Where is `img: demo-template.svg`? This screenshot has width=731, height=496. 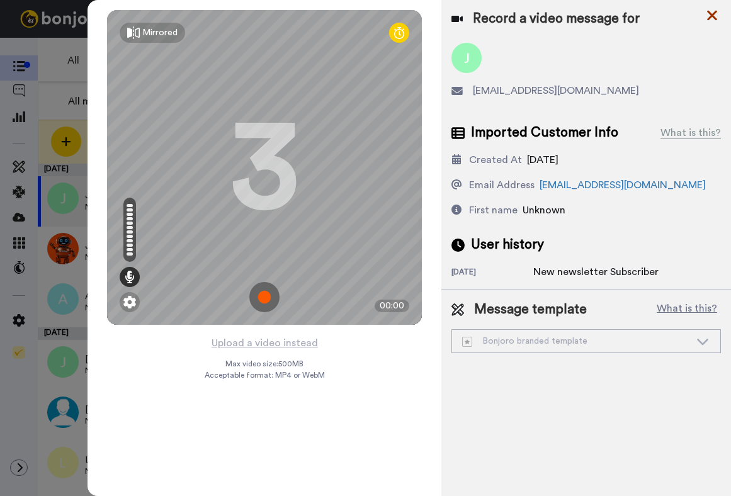 img: demo-template.svg is located at coordinates (467, 342).